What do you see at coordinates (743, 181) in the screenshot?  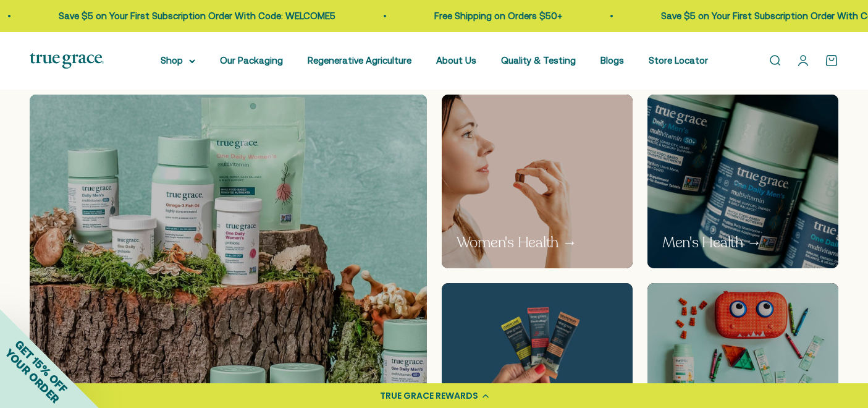 I see `img: True Grace One Daily Men's multivitamin bottles on a blue background` at bounding box center [743, 181].